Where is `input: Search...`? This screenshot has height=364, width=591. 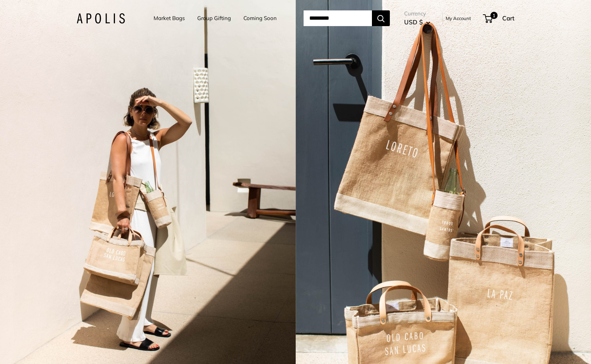 input: Search... is located at coordinates (338, 18).